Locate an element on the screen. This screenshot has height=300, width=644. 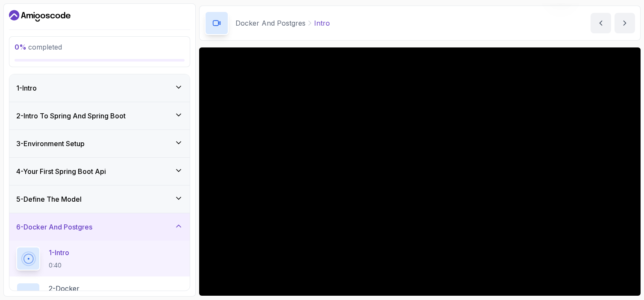
h3: 6 - Docker And Postgres is located at coordinates (54, 227).